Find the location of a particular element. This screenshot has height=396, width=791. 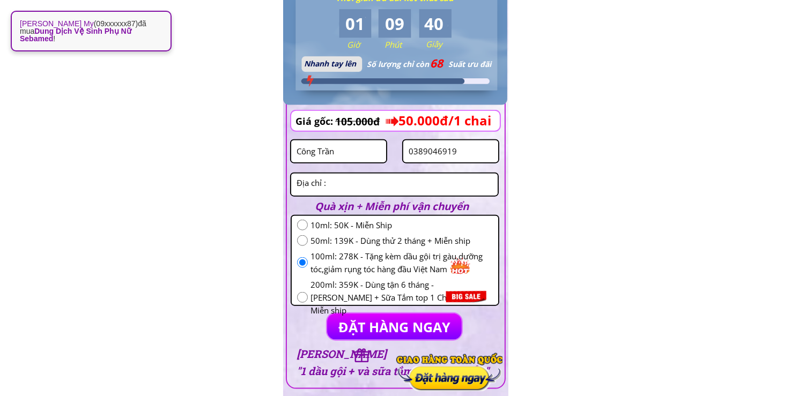

h3: 105.000đ is located at coordinates (363, 122).